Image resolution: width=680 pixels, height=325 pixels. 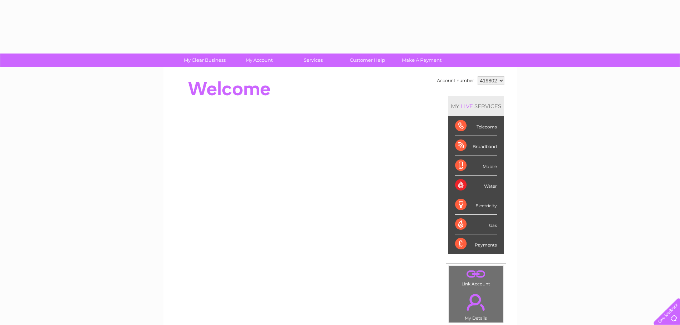 I want to click on a: Services, so click(x=313, y=60).